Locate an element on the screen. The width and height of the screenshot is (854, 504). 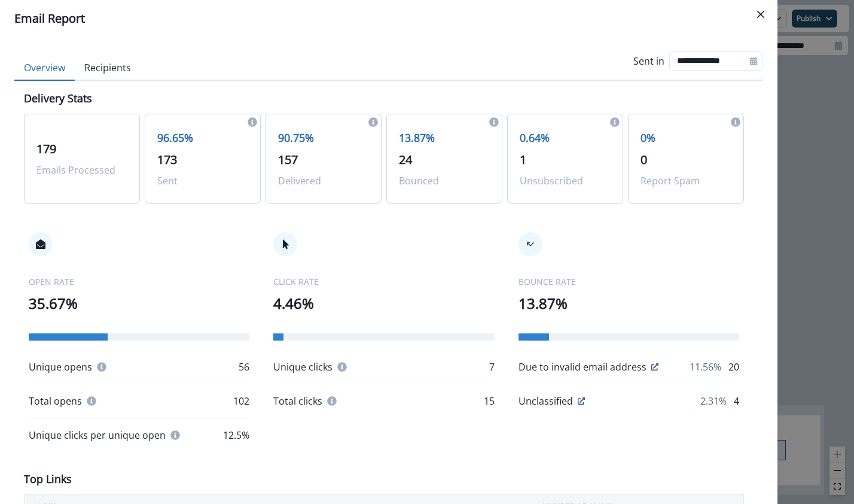
p: Delivered is located at coordinates (324, 181).